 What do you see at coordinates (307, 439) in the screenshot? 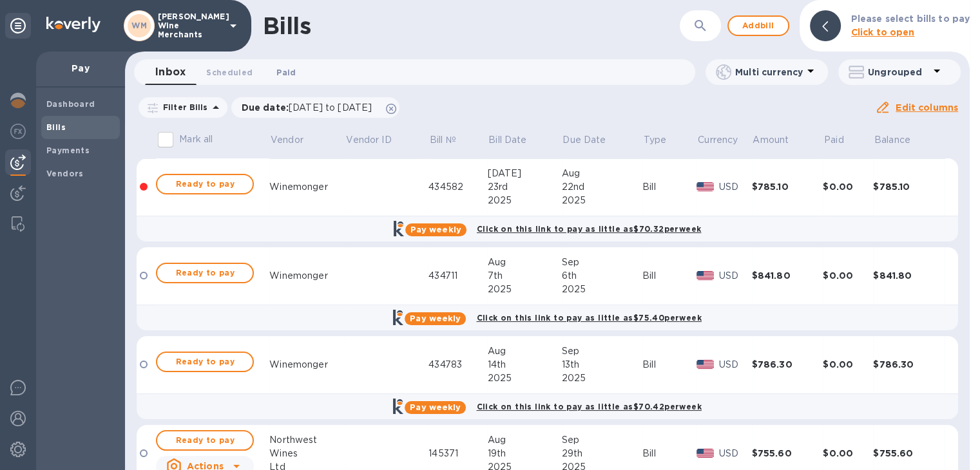
I see `div: Northwest` at bounding box center [307, 439].